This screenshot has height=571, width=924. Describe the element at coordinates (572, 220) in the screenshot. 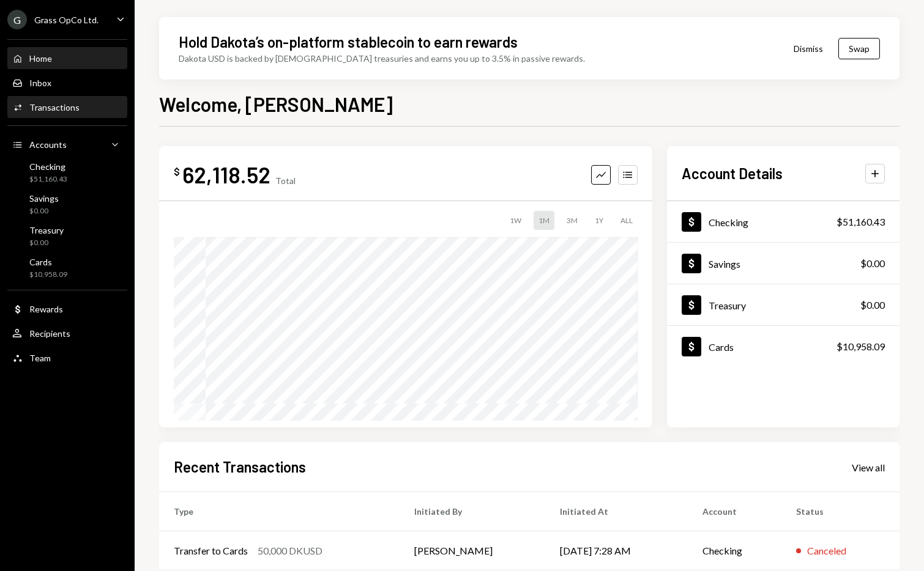

I see `div: 3M` at that location.